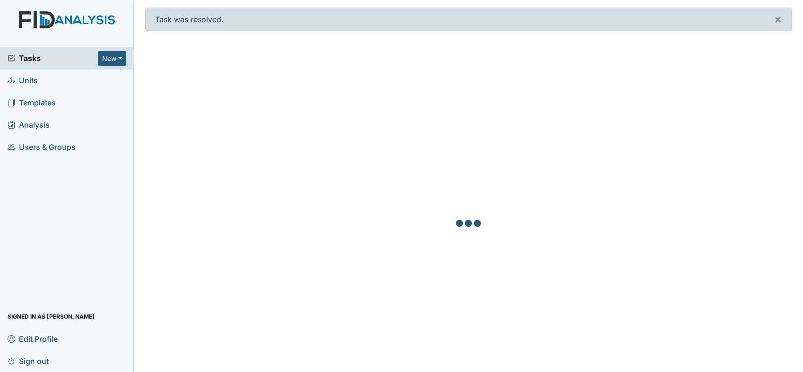 The height and width of the screenshot is (372, 803). What do you see at coordinates (468, 19) in the screenshot?
I see `div: Task was resolved.` at bounding box center [468, 19].